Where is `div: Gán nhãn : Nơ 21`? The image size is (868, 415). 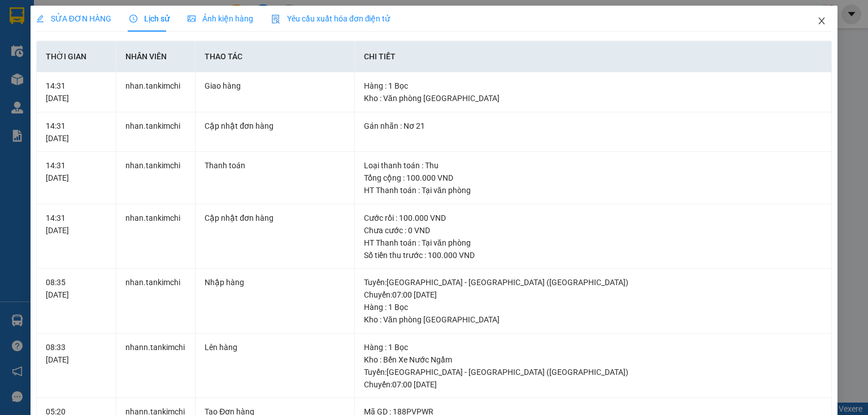
div: Gán nhãn : Nơ 21 is located at coordinates (594, 126).